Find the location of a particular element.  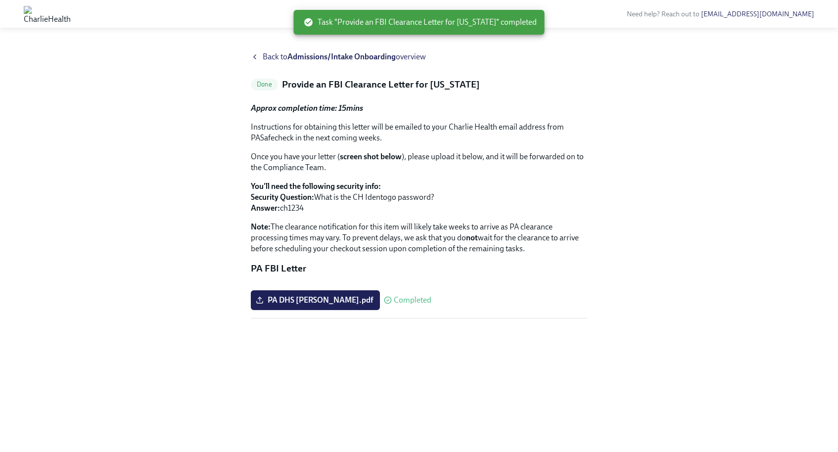

a: Back toAdmissions/Intake Onboardingoverview is located at coordinates (419, 57).